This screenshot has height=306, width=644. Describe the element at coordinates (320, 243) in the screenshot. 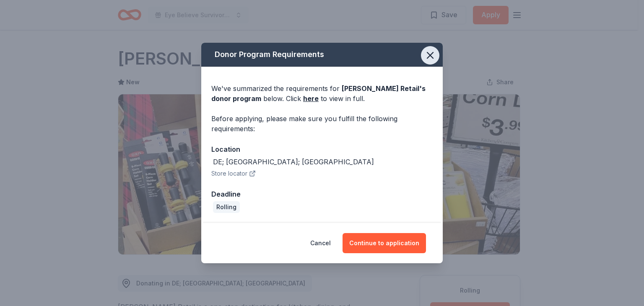

I see `button: Cancel` at that location.